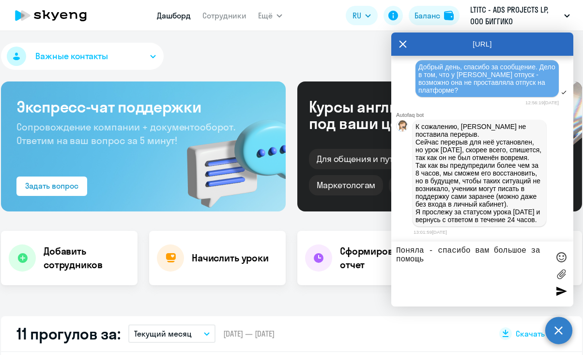  I want to click on div: Маркетологам, so click(346, 185).